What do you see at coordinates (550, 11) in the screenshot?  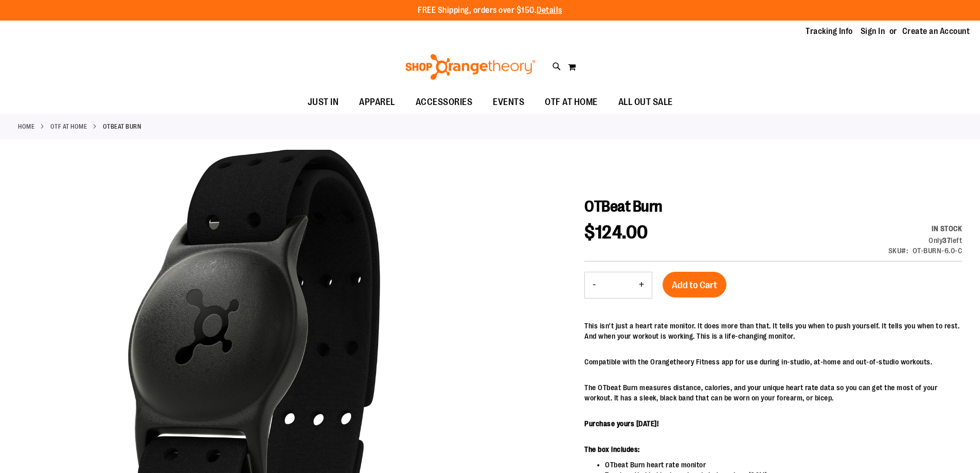 I see `a: Details` at bounding box center [550, 11].